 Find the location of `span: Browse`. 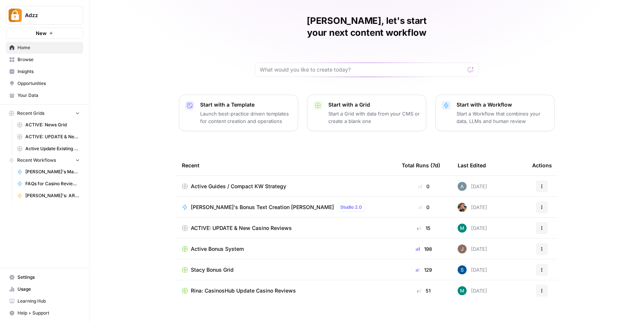

span: Browse is located at coordinates (49, 60).